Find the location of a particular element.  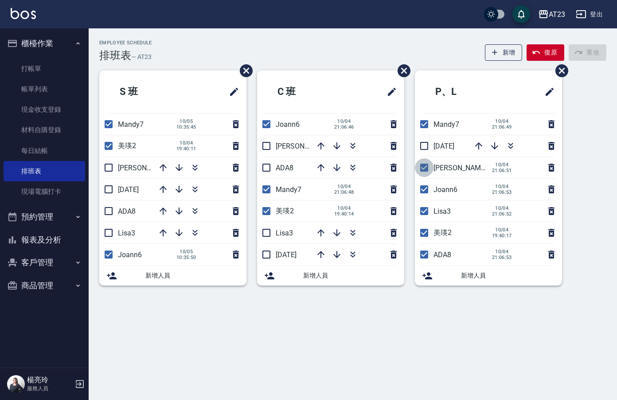

button: save is located at coordinates (522, 14).